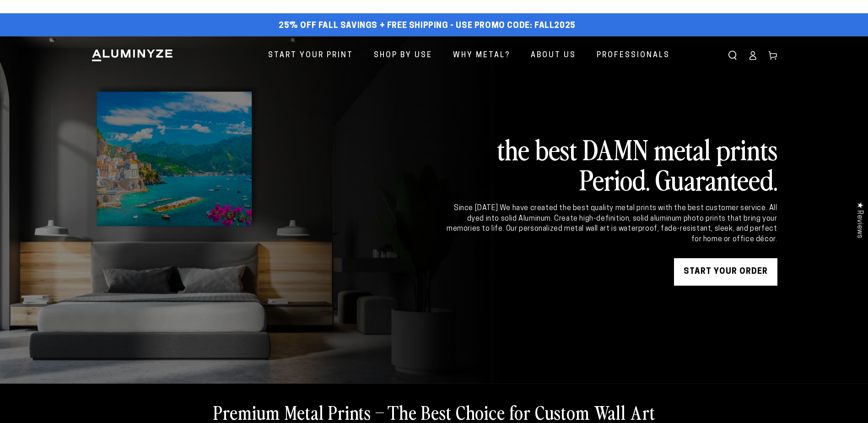 The width and height of the screenshot is (868, 423). I want to click on a: Start Your Print, so click(310, 56).